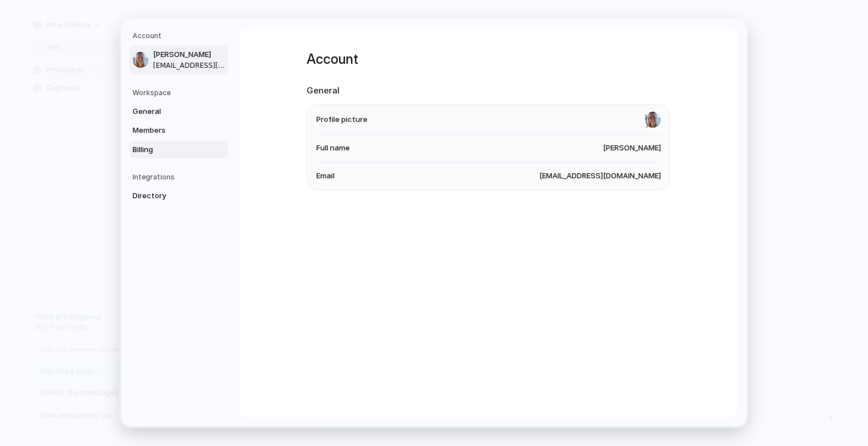 The width and height of the screenshot is (868, 446). Describe the element at coordinates (169, 196) in the screenshot. I see `span: Directory` at that location.